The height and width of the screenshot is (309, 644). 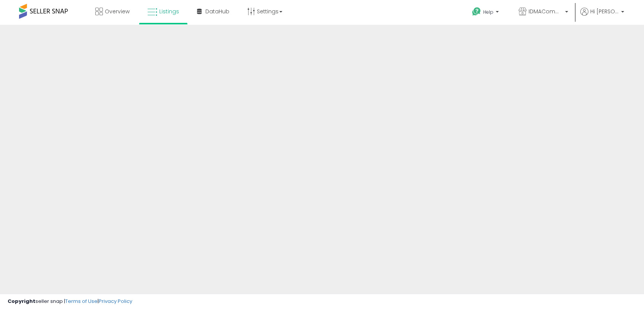 What do you see at coordinates (546, 11) in the screenshot?
I see `span: IDMACommerce LLC` at bounding box center [546, 11].